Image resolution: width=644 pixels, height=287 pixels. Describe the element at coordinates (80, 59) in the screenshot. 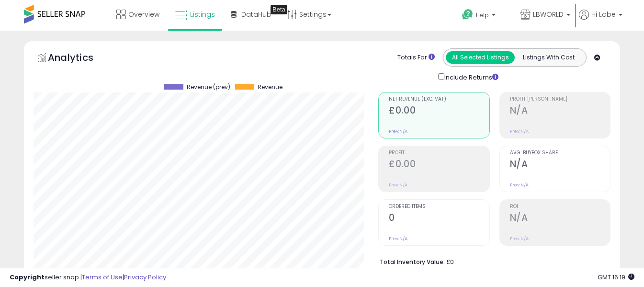

I see `h5: Analytics` at that location.